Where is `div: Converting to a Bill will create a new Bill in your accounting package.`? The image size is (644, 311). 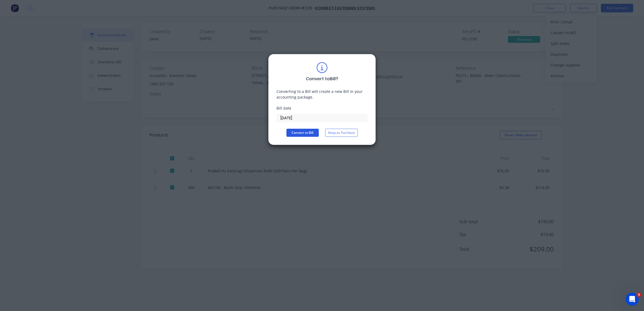
div: Converting to a Bill will create a new Bill in your accounting package. is located at coordinates (322, 94).